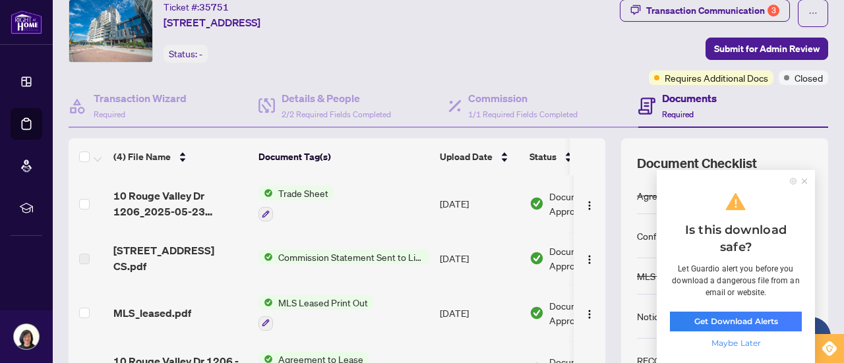  Describe the element at coordinates (303, 193) in the screenshot. I see `span: Trade Sheet` at that location.